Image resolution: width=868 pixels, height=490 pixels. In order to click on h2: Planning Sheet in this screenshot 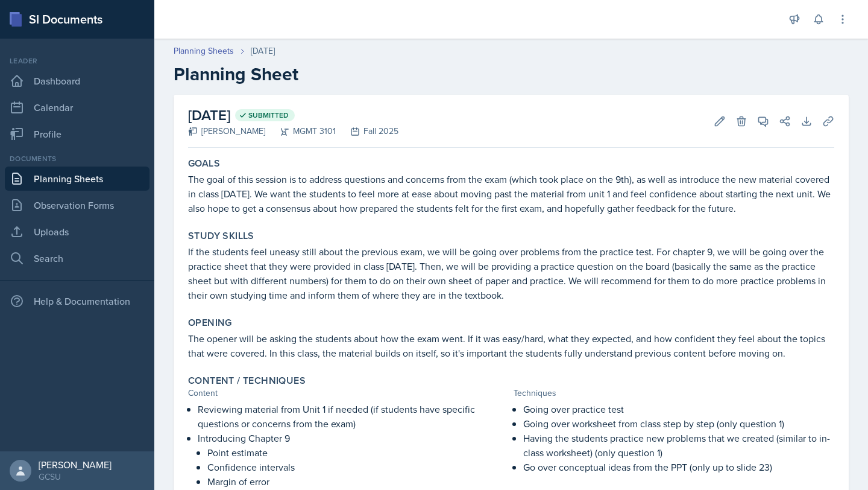, I will do `click(511, 74)`.